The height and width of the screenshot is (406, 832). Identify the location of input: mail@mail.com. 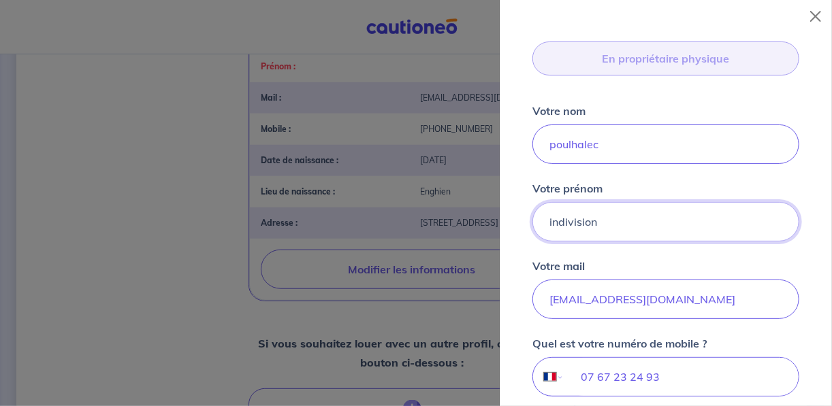
(666, 299).